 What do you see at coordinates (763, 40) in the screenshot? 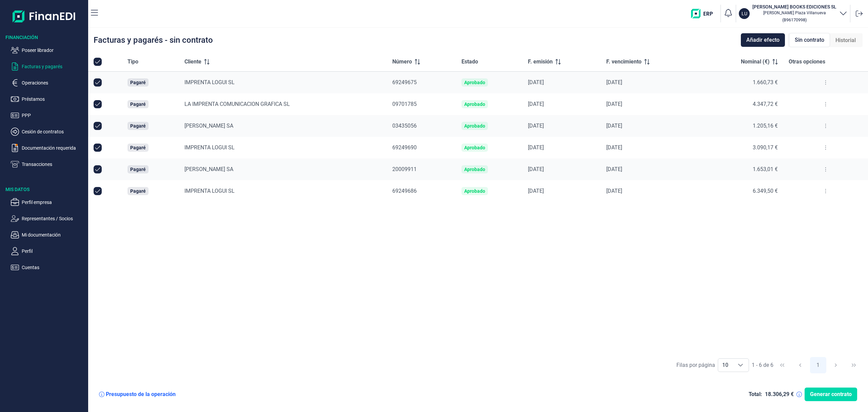
I see `button: Añadir efecto` at bounding box center [763, 40].